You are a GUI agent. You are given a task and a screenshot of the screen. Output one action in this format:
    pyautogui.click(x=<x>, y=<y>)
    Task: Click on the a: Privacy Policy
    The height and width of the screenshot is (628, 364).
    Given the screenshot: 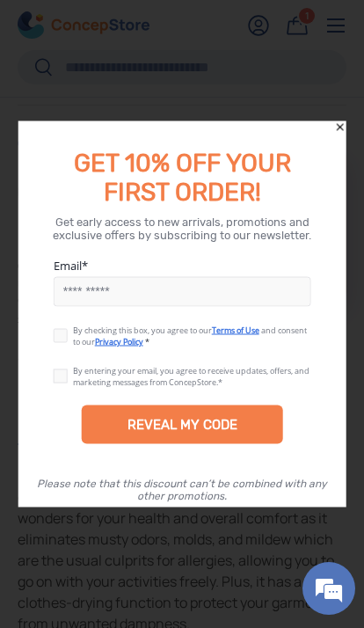 What is the action you would take?
    pyautogui.click(x=119, y=341)
    